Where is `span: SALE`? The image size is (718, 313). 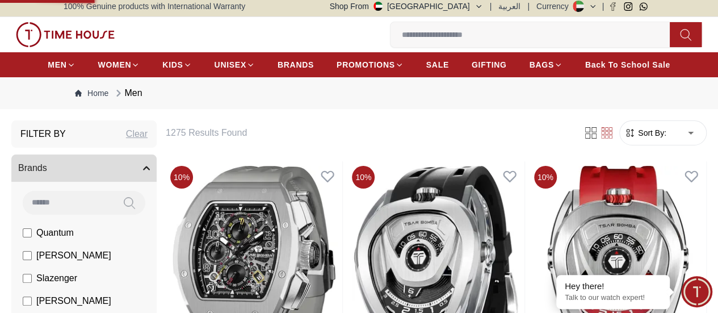
span: SALE is located at coordinates (438, 65).